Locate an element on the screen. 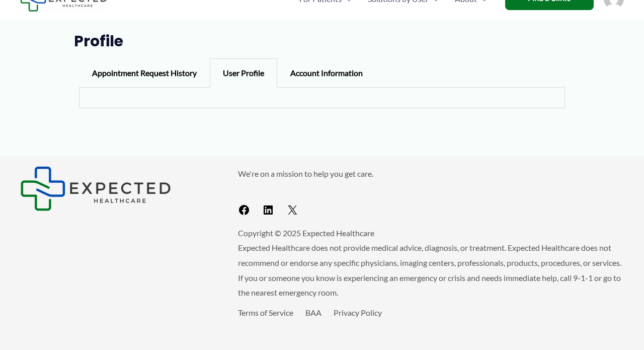 This screenshot has width=644, height=350. div: Account Information is located at coordinates (327, 73).